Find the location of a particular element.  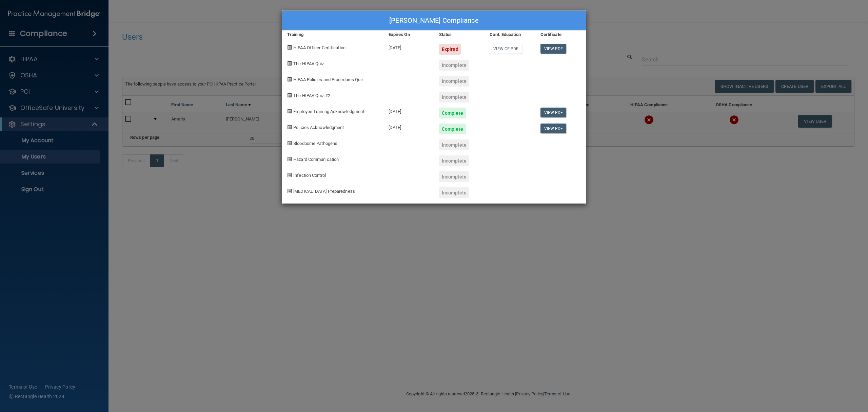

span: The HIPAA Quiz #2 is located at coordinates (312, 96).